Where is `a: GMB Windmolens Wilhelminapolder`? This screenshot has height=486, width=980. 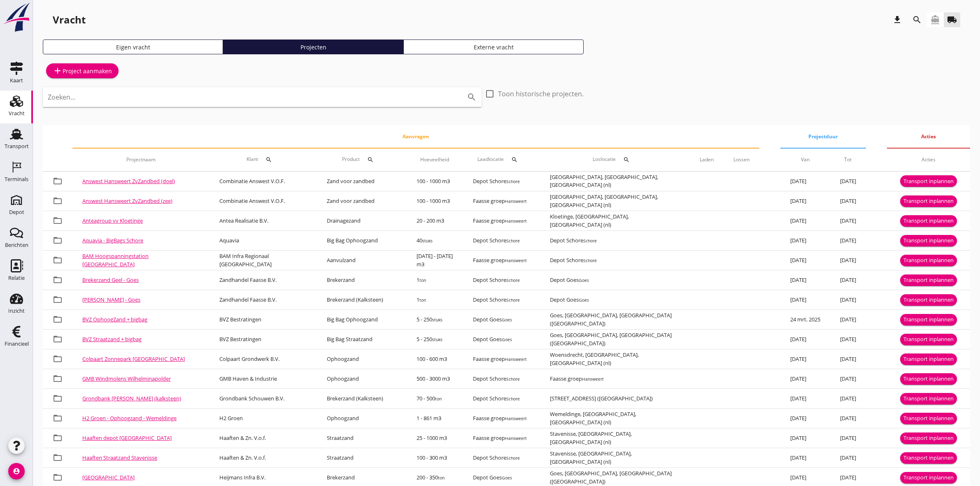 a: GMB Windmolens Wilhelminapolder is located at coordinates (126, 379).